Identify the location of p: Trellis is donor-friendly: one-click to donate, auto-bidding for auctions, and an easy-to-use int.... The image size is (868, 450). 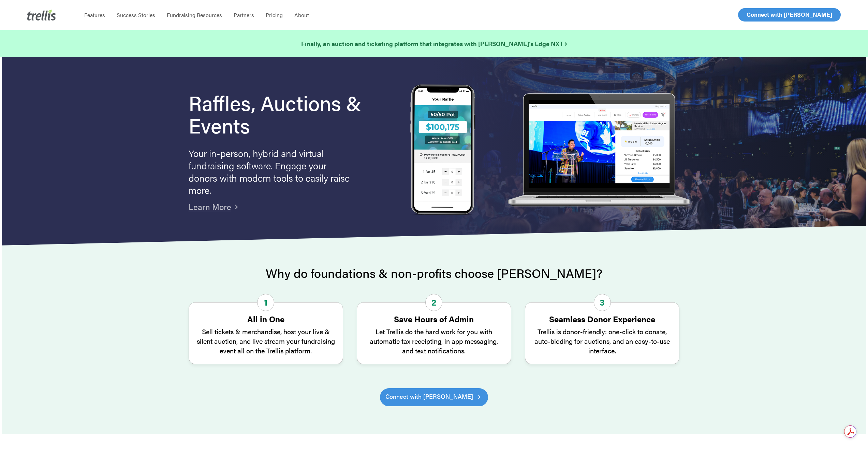
(602, 341).